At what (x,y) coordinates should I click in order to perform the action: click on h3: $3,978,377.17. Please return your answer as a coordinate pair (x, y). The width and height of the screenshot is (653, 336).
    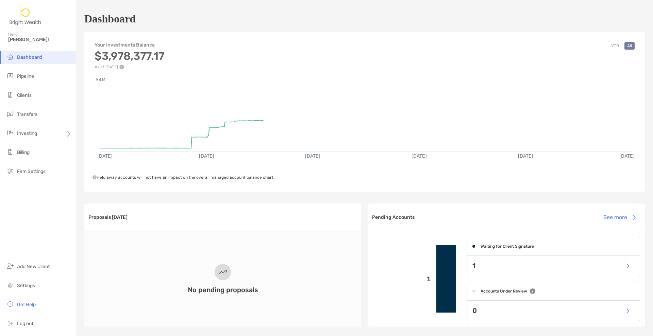
    Looking at the image, I should click on (129, 56).